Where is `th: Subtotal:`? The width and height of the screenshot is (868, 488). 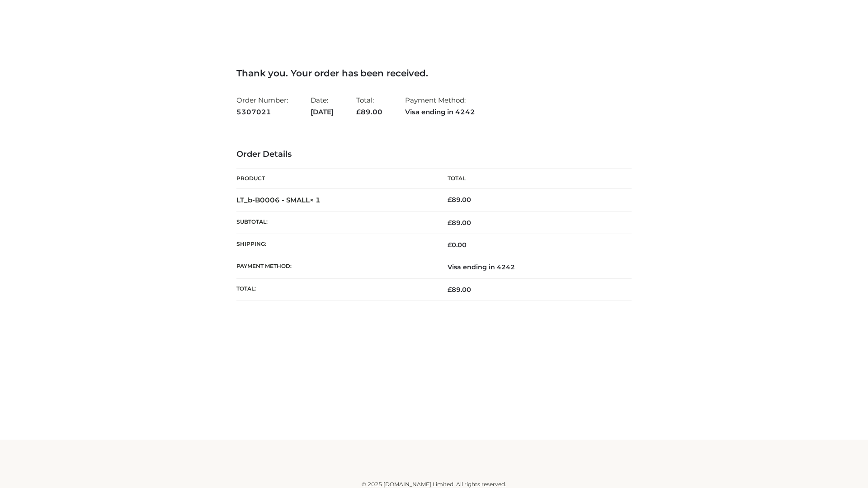 th: Subtotal: is located at coordinates (335, 222).